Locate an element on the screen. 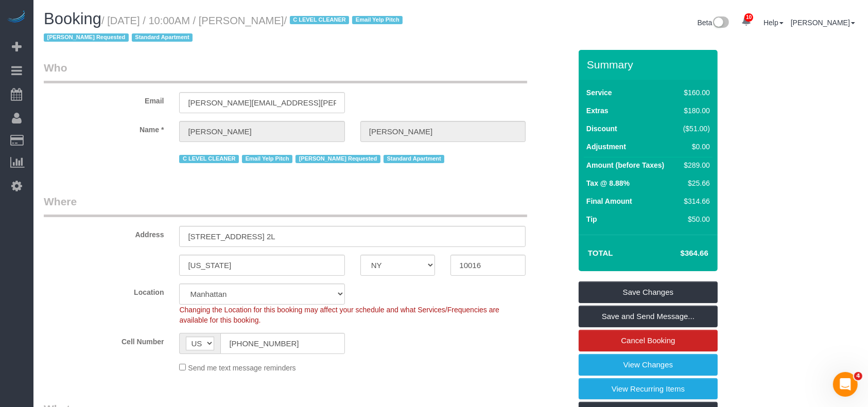  div: $289.00 is located at coordinates (694, 165).